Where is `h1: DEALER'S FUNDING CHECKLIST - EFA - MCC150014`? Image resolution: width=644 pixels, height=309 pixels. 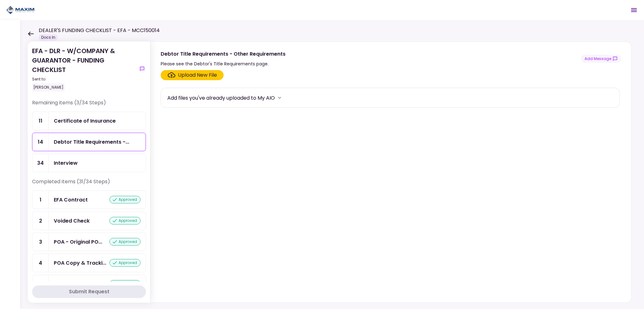 h1: DEALER'S FUNDING CHECKLIST - EFA - MCC150014 is located at coordinates (99, 30).